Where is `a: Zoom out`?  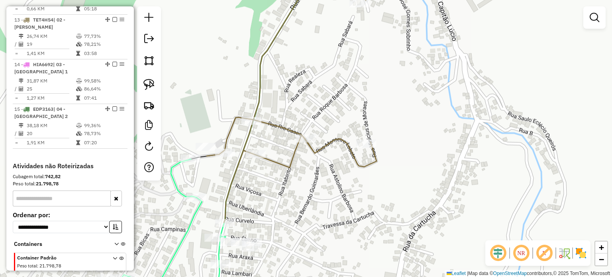 a: Zoom out is located at coordinates (601, 259).